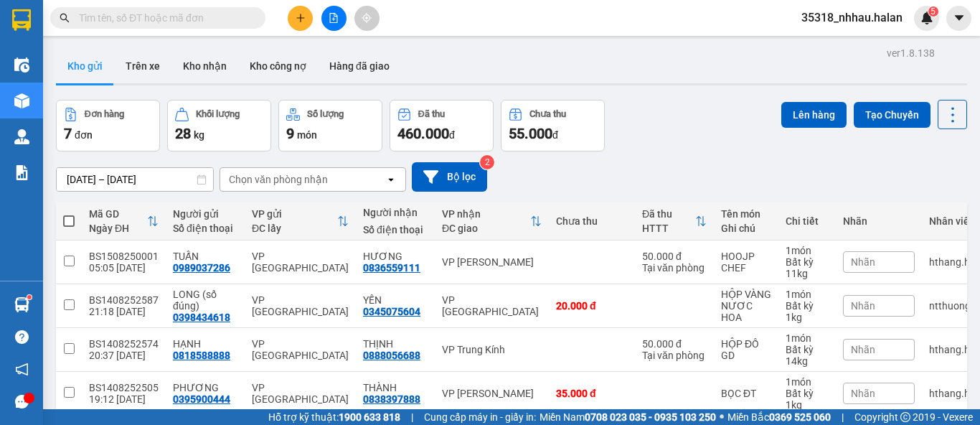  What do you see at coordinates (801, 417) in the screenshot?
I see `strong: 0369 525 060` at bounding box center [801, 417].